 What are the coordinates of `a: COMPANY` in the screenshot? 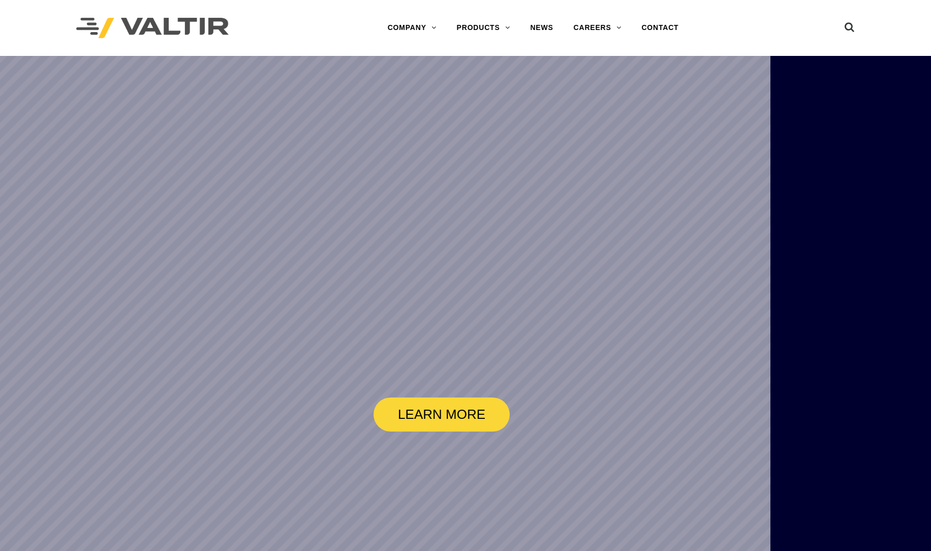 It's located at (412, 28).